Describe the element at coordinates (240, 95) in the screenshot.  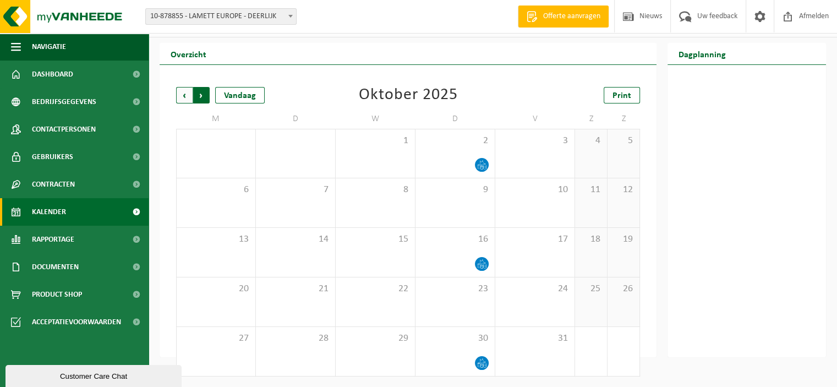
I see `div: Vandaag` at that location.